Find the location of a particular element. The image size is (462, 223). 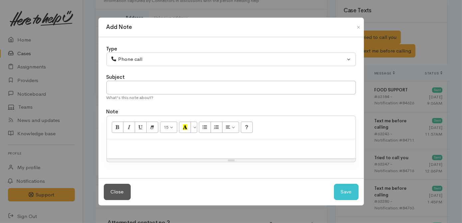

button: Phone call is located at coordinates (231, 59).